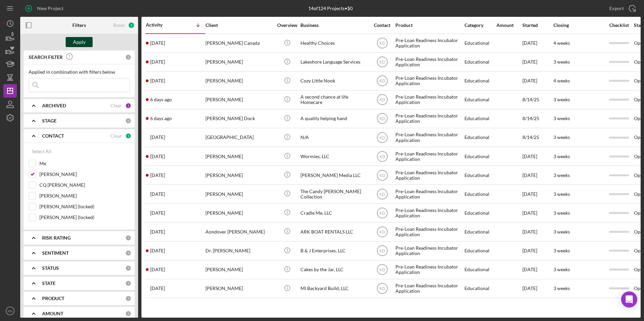 The height and width of the screenshot is (321, 644). What do you see at coordinates (79, 42) in the screenshot?
I see `div: Apply` at bounding box center [79, 42].